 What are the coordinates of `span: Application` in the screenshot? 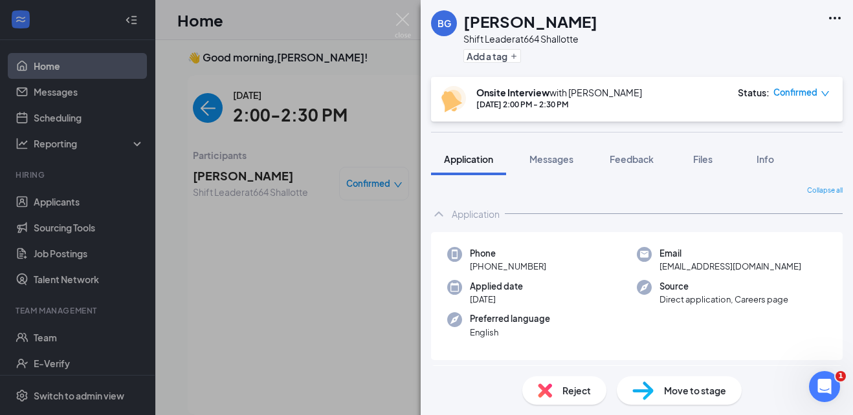 It's located at (468, 159).